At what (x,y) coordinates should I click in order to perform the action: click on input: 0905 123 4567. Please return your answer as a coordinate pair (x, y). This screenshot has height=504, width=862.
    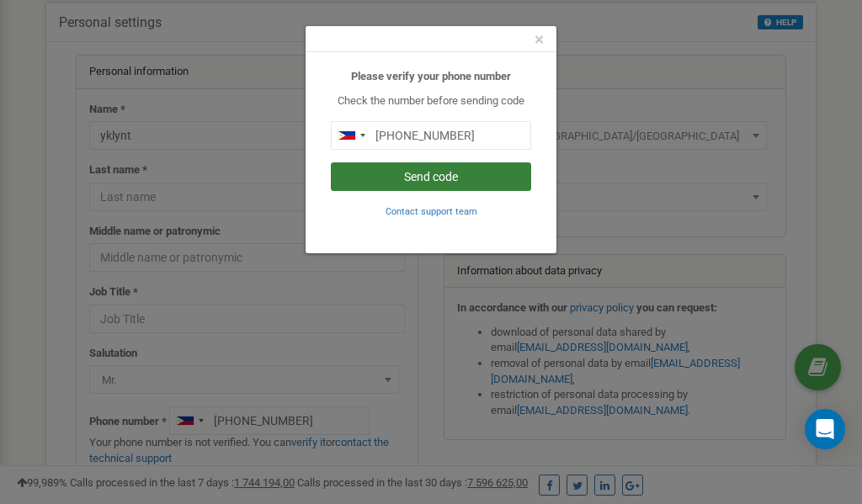
    Looking at the image, I should click on (431, 136).